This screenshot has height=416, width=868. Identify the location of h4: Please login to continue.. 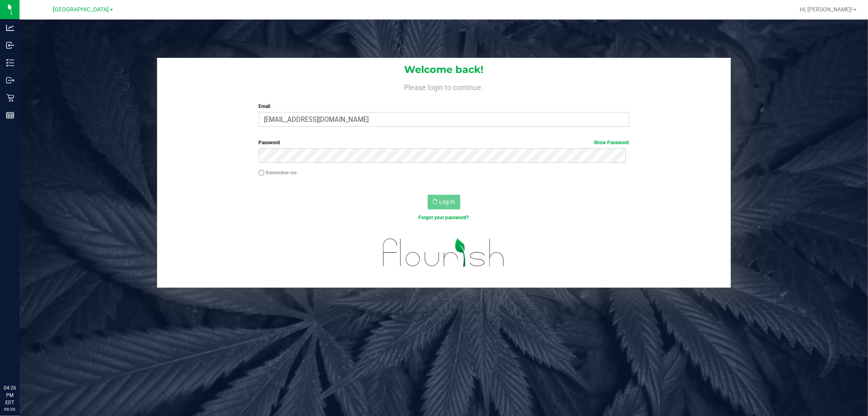
(444, 86).